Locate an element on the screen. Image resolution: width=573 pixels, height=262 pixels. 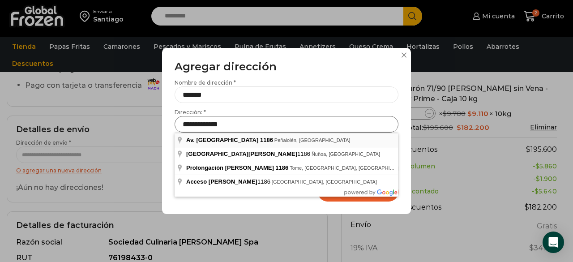
h3: Agregar dirección is located at coordinates (286, 67).